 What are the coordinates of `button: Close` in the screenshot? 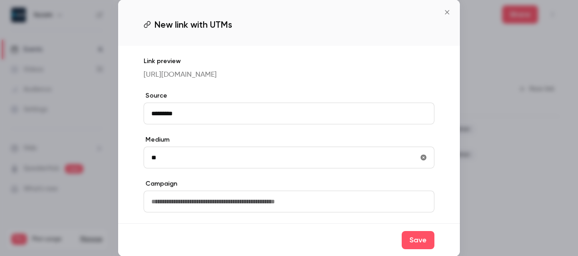 It's located at (447, 12).